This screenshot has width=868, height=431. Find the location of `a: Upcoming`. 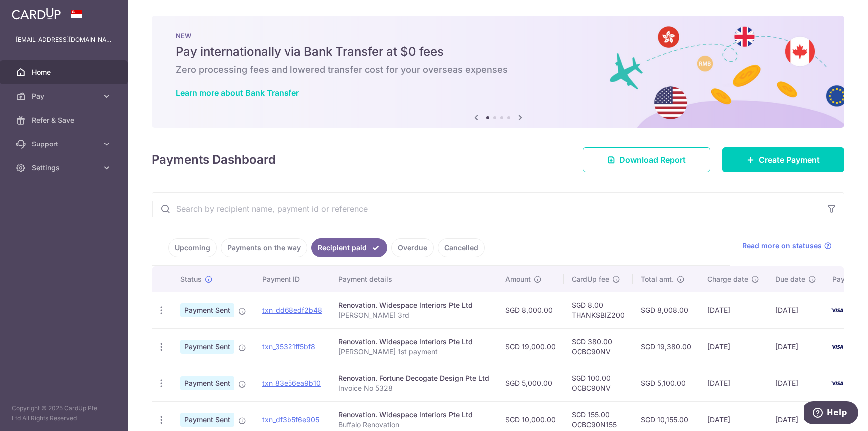

a: Upcoming is located at coordinates (192, 248).